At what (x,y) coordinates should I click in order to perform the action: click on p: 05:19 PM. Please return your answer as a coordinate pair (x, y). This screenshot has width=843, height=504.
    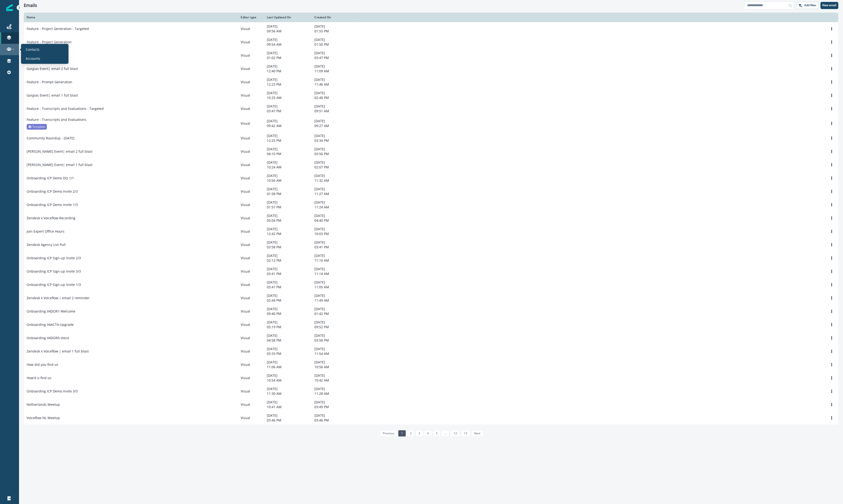
    Looking at the image, I should click on (288, 327).